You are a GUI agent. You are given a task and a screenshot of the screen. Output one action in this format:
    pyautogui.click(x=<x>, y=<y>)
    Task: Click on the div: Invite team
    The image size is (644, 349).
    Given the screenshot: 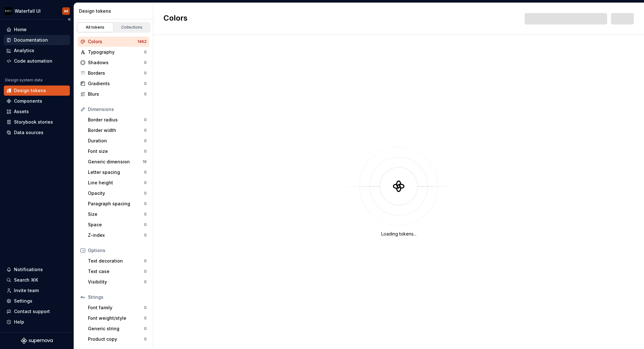 What is the action you would take?
    pyautogui.click(x=26, y=290)
    